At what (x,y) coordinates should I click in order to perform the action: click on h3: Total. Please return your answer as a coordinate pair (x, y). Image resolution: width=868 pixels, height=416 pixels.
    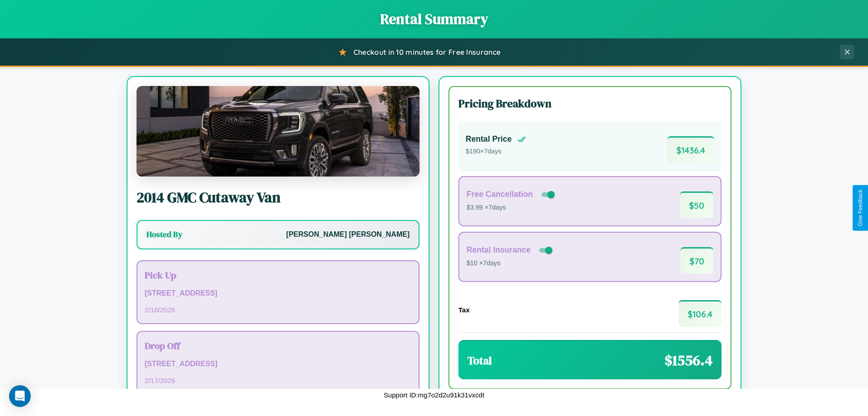
    Looking at the image, I should click on (479, 360).